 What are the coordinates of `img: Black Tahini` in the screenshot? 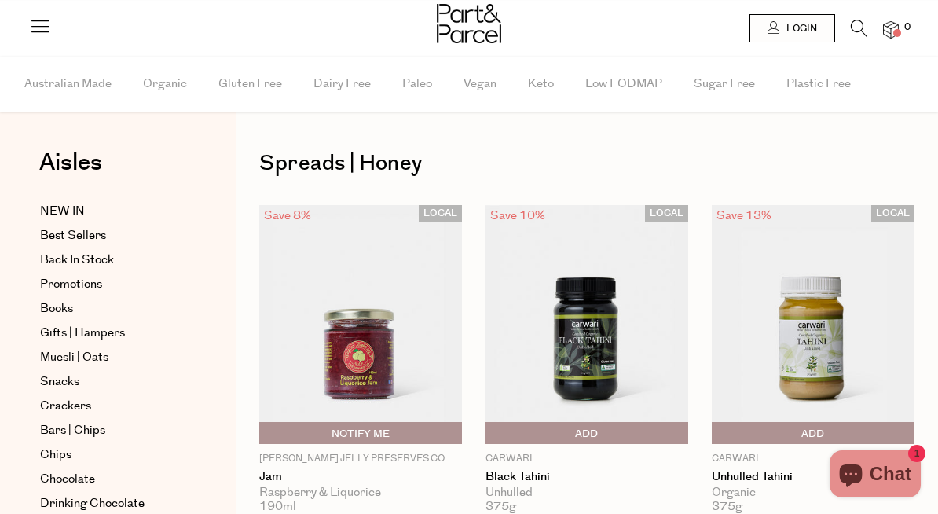 It's located at (587, 324).